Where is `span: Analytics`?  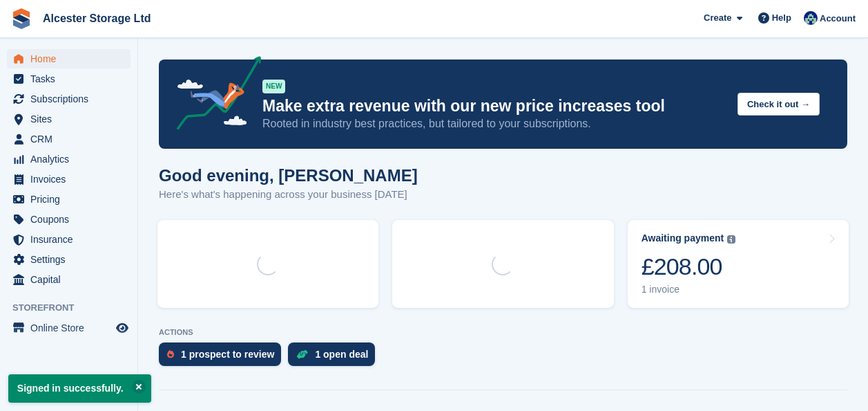
span: Analytics is located at coordinates (72, 159).